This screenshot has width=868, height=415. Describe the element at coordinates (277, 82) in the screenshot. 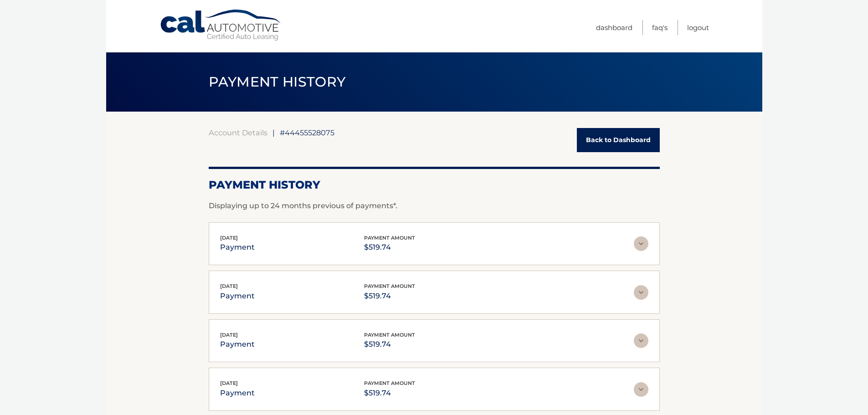

I see `span: PAYMENT HISTORY` at that location.